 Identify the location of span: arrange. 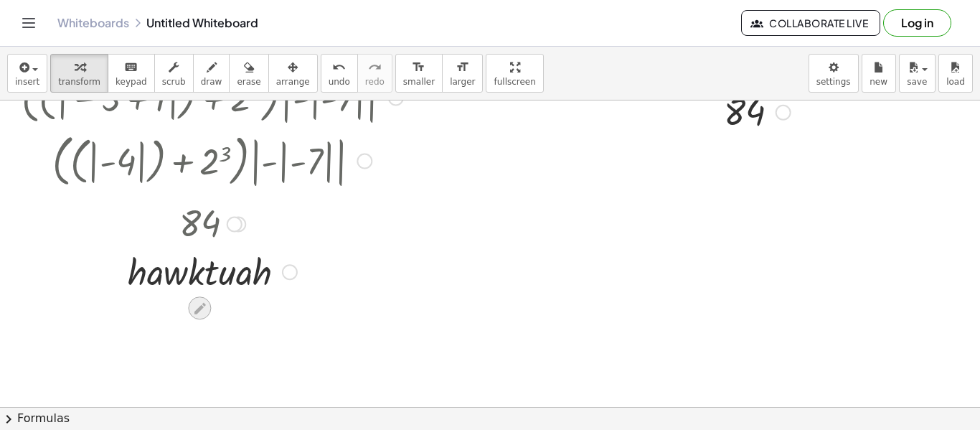
(293, 81).